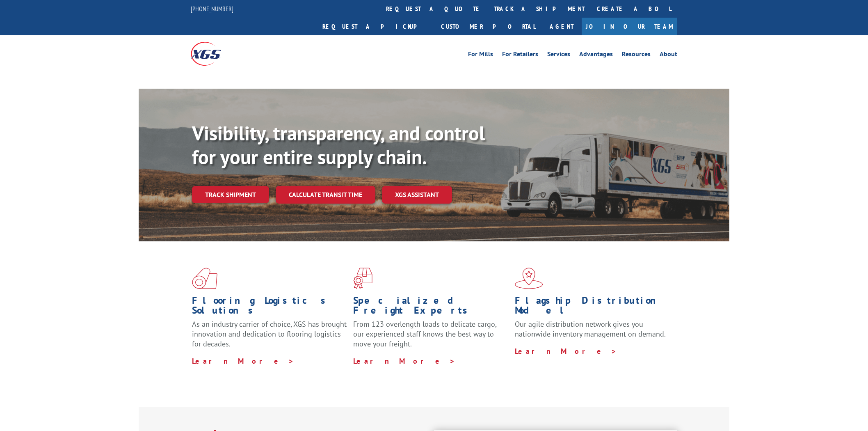 The image size is (868, 431). What do you see at coordinates (431, 308) in the screenshot?
I see `h1: Specialized Freight Experts` at bounding box center [431, 308].